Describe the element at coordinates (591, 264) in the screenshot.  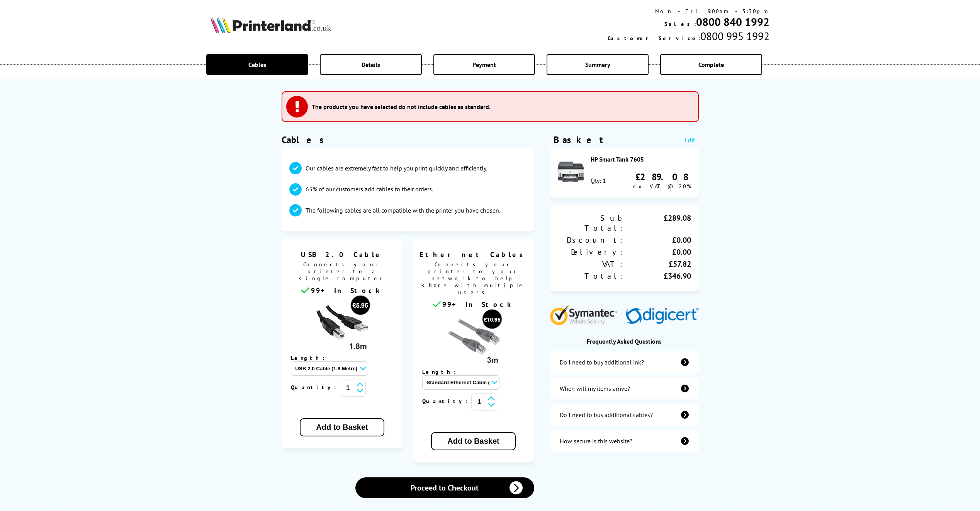
I see `div: VAT:` at that location.